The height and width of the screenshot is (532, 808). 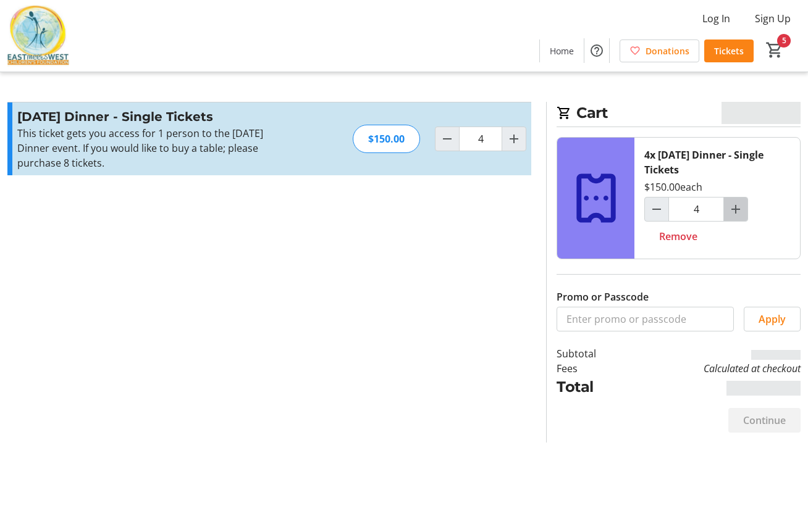 What do you see at coordinates (773, 18) in the screenshot?
I see `span: Sign Up` at bounding box center [773, 18].